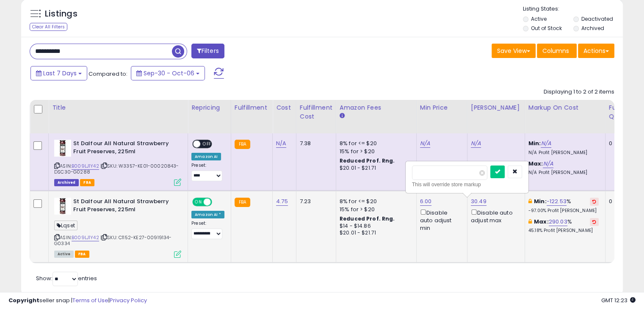 This screenshot has width=644, height=309. What do you see at coordinates (118, 108) in the screenshot?
I see `div: Title` at bounding box center [118, 108].